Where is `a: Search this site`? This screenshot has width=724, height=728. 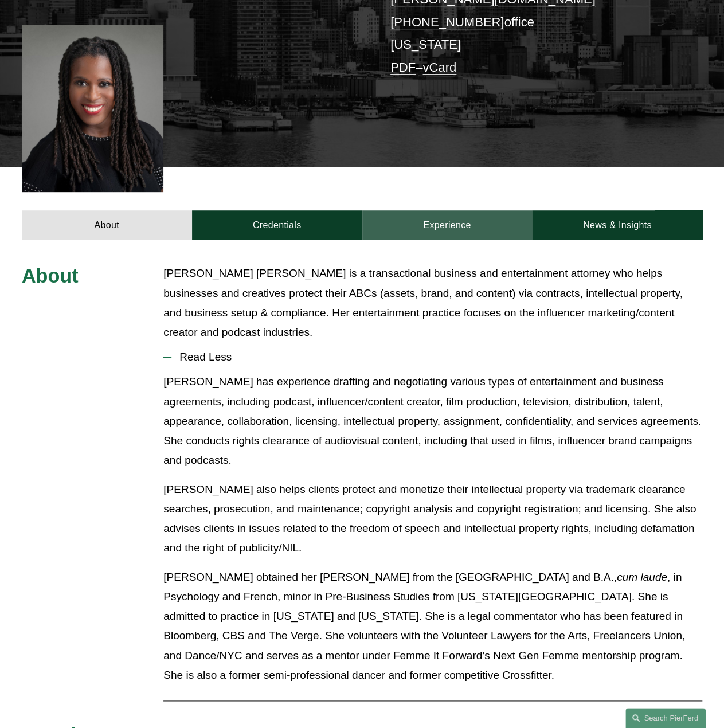 a: Search this site is located at coordinates (666, 718).